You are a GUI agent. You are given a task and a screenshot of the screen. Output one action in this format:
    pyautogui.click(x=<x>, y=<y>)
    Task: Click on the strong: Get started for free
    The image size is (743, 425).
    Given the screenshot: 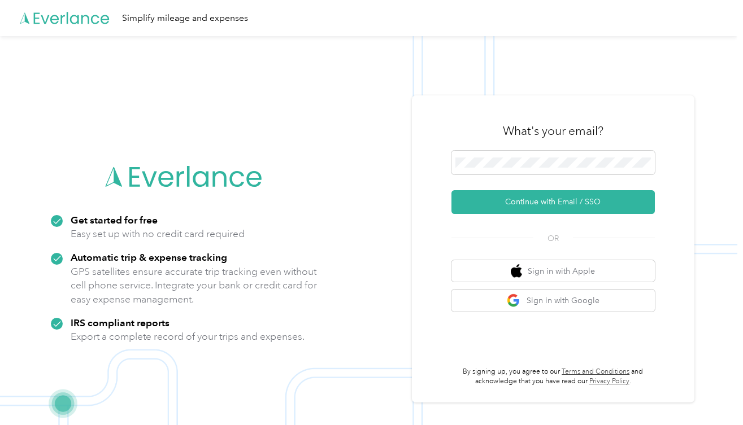 What is the action you would take?
    pyautogui.click(x=114, y=220)
    